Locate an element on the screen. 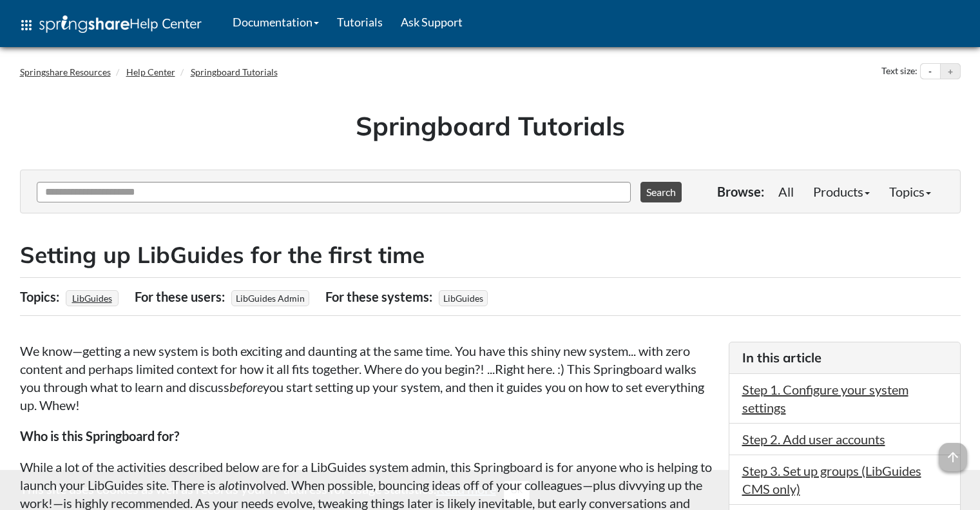  div: Topics: is located at coordinates (41, 296).